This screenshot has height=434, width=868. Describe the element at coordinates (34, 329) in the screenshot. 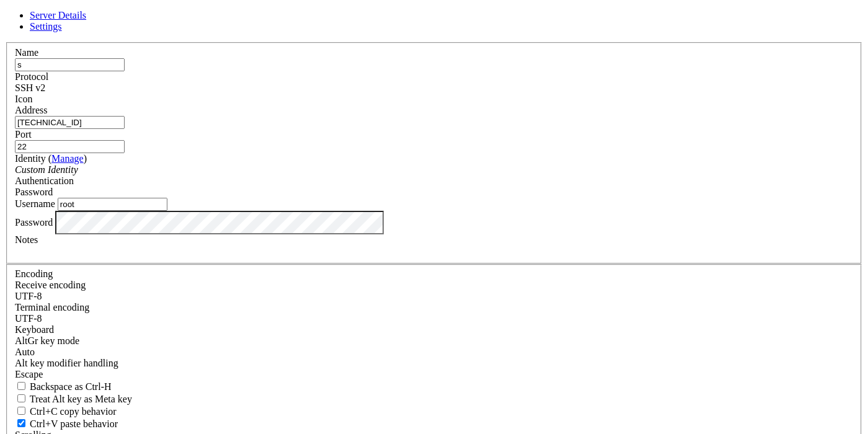

I see `label: Keyboard` at that location.